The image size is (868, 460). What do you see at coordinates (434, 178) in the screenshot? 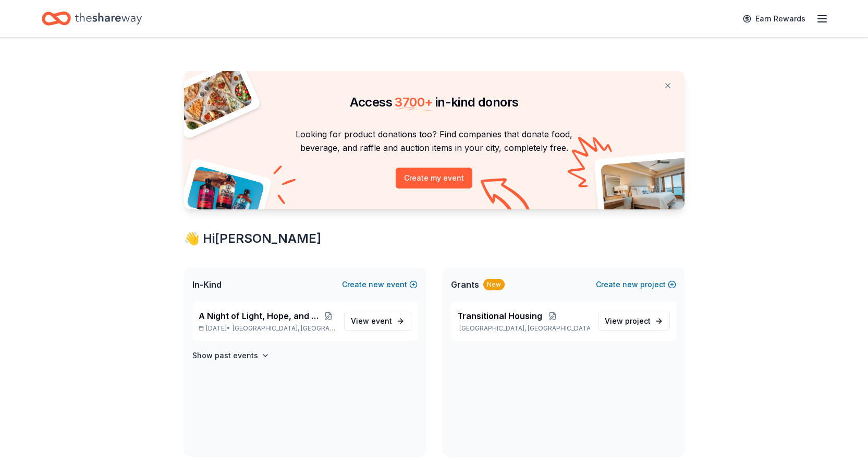
I see `button: Create my event` at bounding box center [434, 178].